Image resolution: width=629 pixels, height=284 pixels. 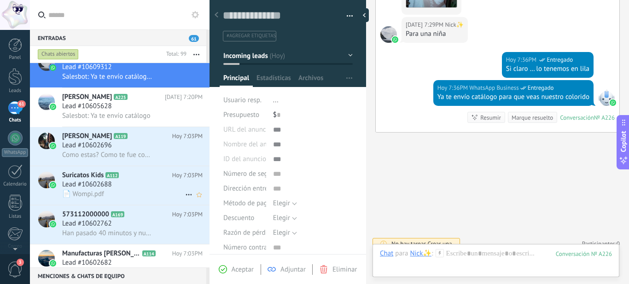 What do you see at coordinates (494, 88) in the screenshot?
I see `span: WhatsApp Business` at bounding box center [494, 88].